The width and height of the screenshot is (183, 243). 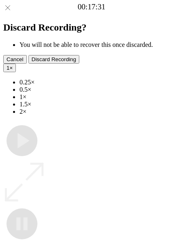 What do you see at coordinates (9, 68) in the screenshot?
I see `button: 1×` at bounding box center [9, 68].